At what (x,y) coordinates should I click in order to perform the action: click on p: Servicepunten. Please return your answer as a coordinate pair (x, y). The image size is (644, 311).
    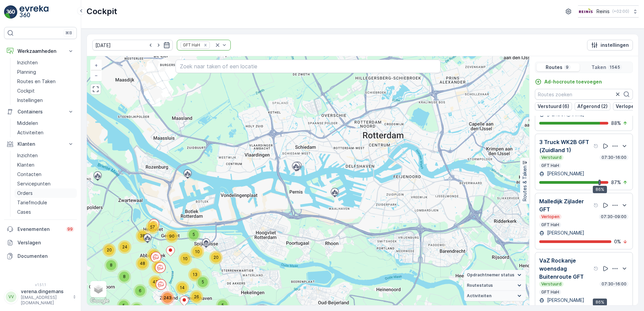
    Looking at the image, I should click on (34, 184).